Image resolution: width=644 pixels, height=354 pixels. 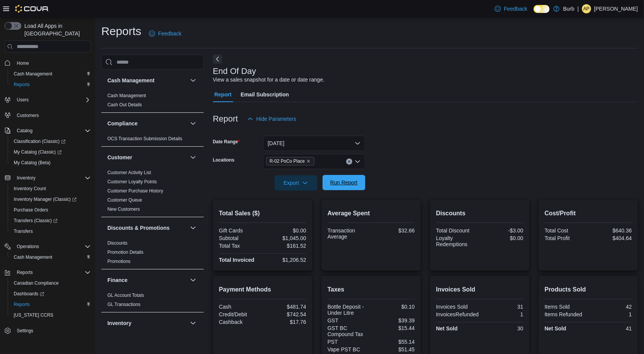 I want to click on a: Canadian Compliance, so click(x=36, y=283).